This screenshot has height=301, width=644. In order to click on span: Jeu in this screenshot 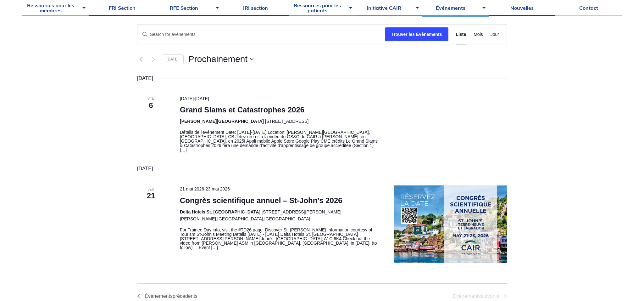, I will do `click(151, 189)`.